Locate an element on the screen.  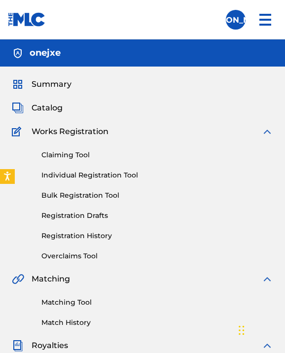
img: MLC Logo is located at coordinates (27, 19).